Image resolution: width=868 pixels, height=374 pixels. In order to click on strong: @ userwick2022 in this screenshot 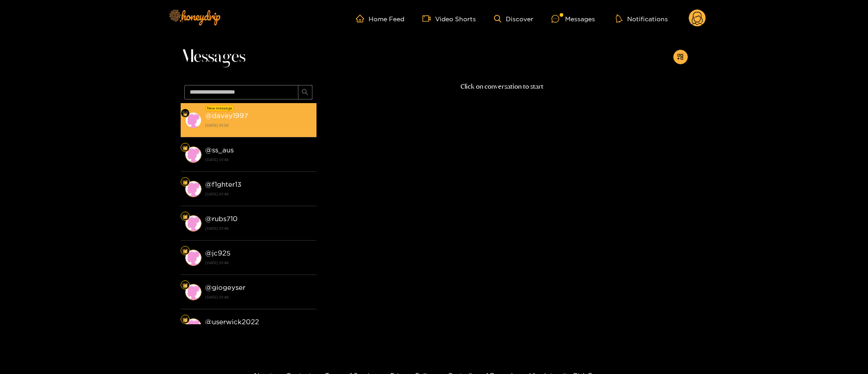, I will do `click(232, 322)`.